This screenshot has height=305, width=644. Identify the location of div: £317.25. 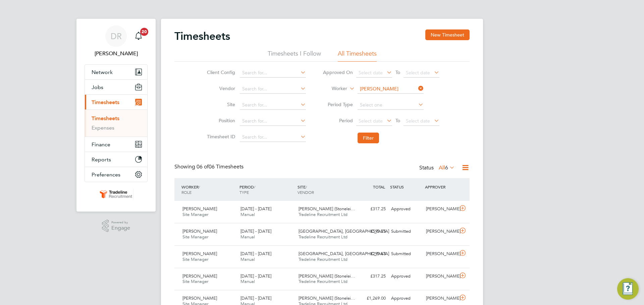
(371, 209).